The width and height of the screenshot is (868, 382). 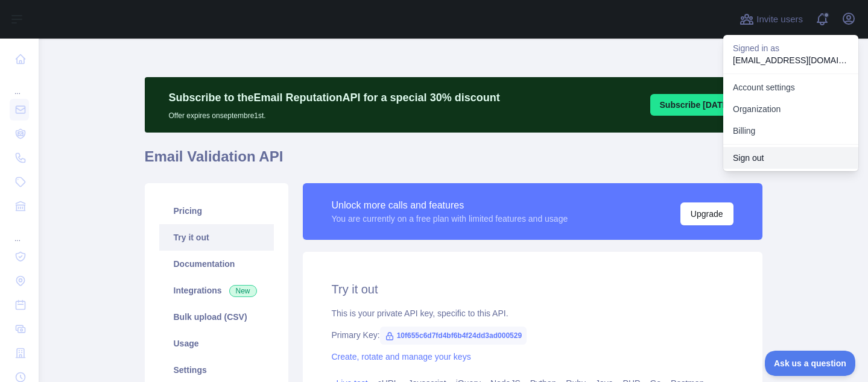 I want to click on a: Pricing, so click(x=216, y=210).